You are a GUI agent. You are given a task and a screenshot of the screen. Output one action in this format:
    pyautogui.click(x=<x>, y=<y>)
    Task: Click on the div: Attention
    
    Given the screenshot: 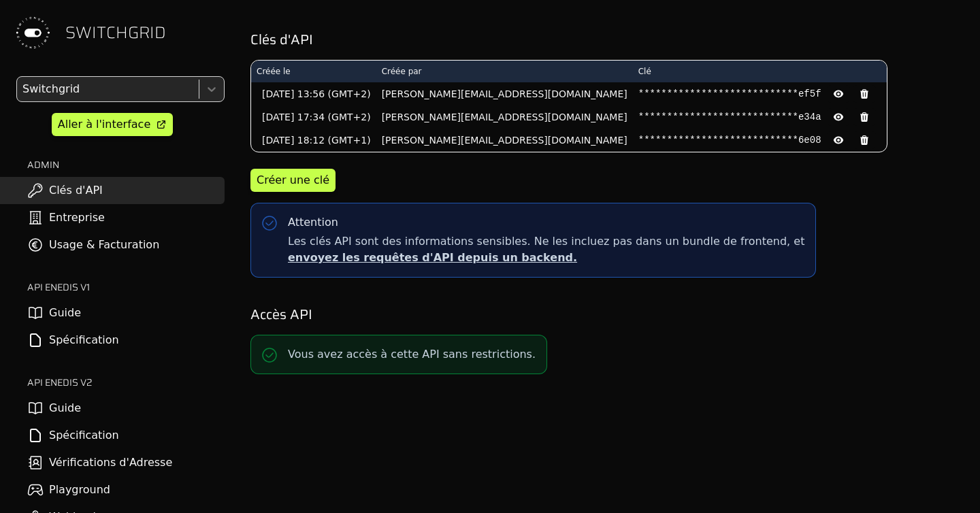 What is the action you would take?
    pyautogui.click(x=313, y=222)
    